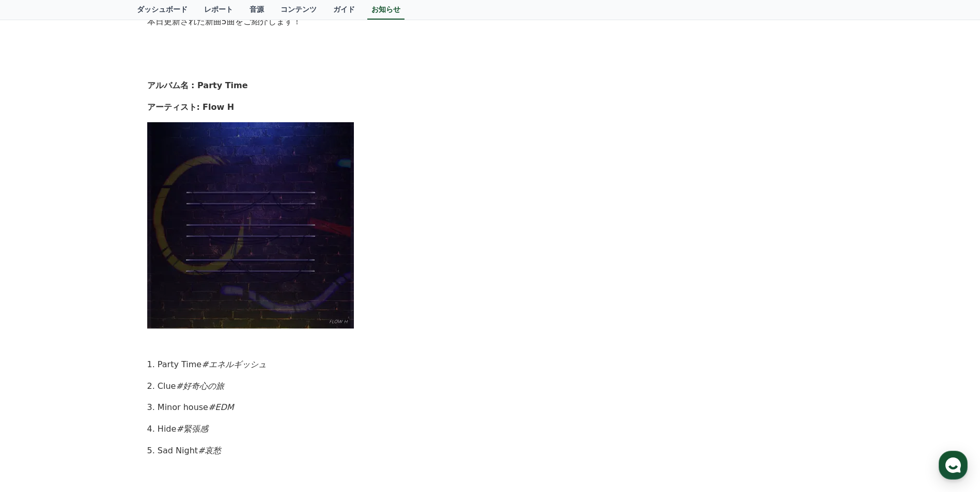  What do you see at coordinates (199, 386) in the screenshot?
I see `em: #好奇心の旅` at bounding box center [199, 386].